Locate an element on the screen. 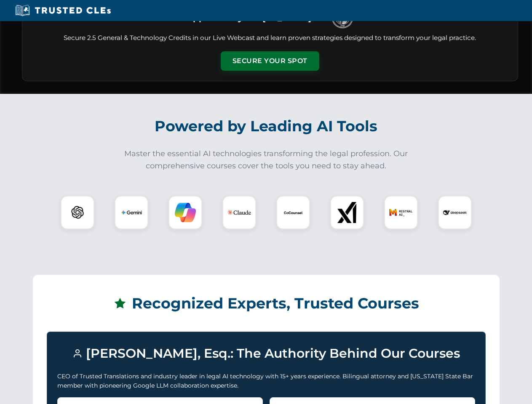  img: Claude Logo is located at coordinates (240, 213).